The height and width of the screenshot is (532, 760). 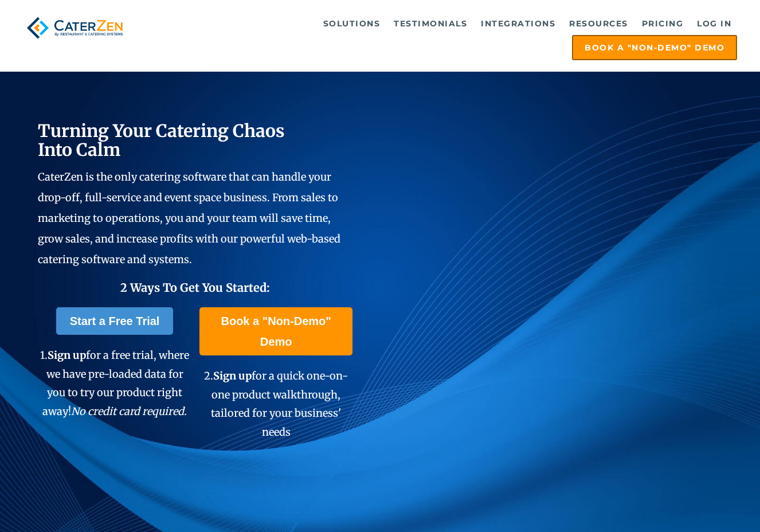 I want to click on em: No credit card required., so click(x=129, y=411).